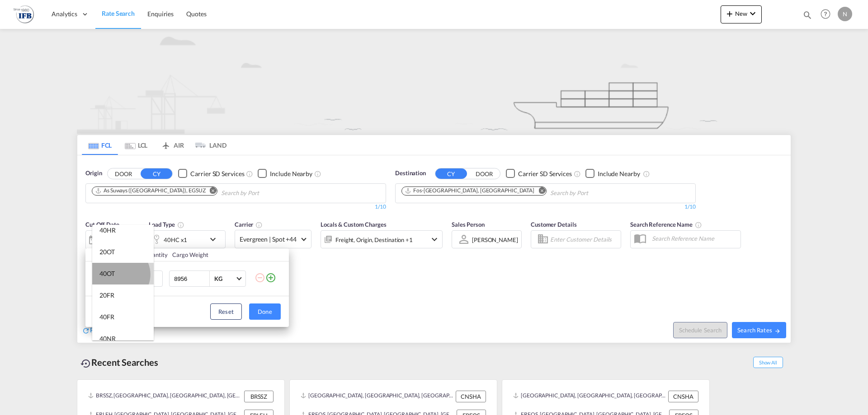 The image size is (868, 415). Describe the element at coordinates (107, 317) in the screenshot. I see `div: 40FR` at that location.